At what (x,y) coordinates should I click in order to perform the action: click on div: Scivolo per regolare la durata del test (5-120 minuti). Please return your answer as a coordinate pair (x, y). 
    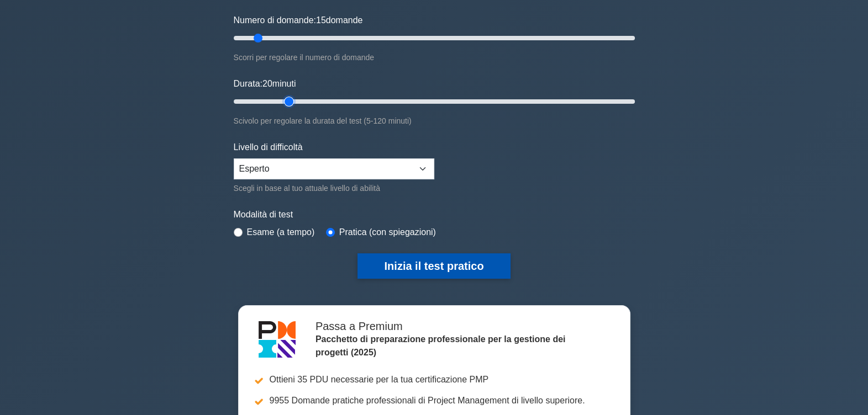
    Looking at the image, I should click on (434, 121).